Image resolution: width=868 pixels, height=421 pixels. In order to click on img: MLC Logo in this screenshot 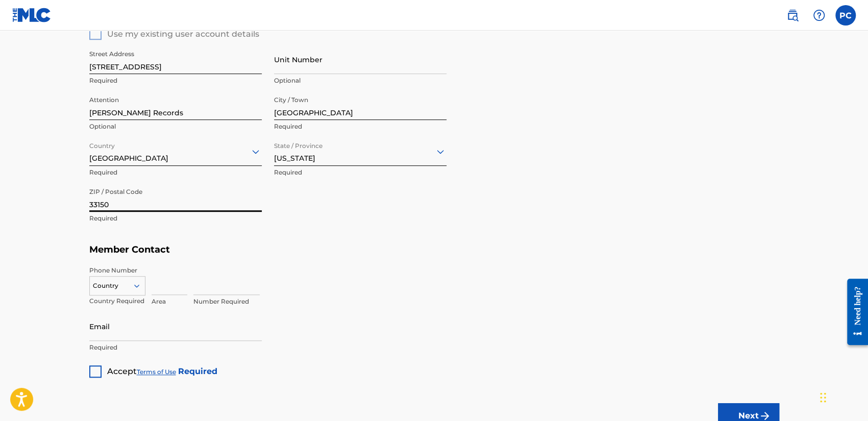, I will do `click(32, 15)`.